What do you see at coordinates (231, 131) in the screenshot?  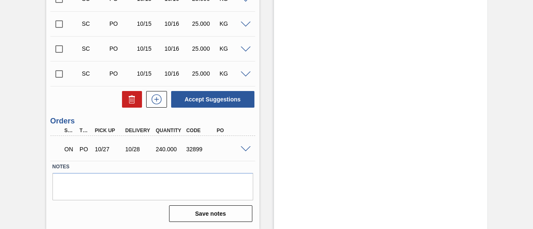 I see `div: PO` at bounding box center [231, 131].